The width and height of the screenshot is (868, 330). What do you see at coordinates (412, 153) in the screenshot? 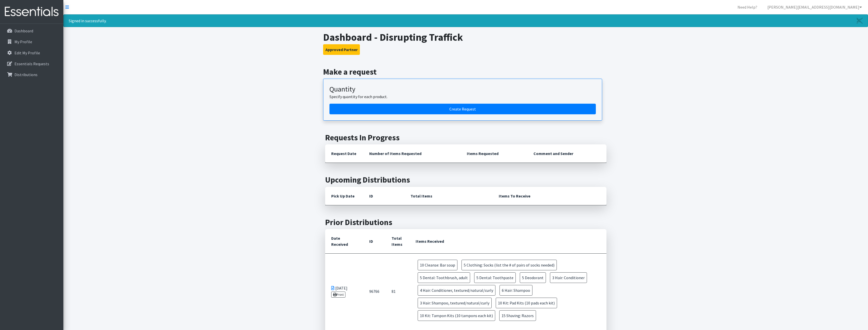
I see `th: Number of Items Requested` at bounding box center [412, 153].